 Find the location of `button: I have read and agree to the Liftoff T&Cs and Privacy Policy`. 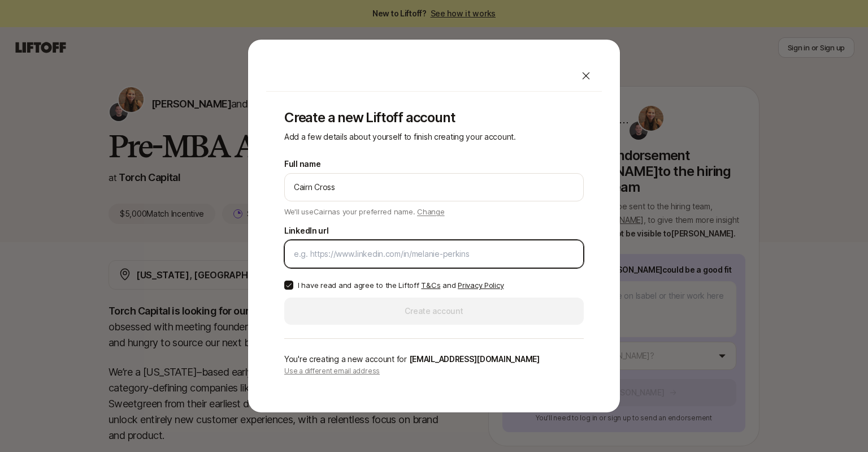

button: I have read and agree to the Liftoff T&Cs and Privacy Policy is located at coordinates (289, 285).